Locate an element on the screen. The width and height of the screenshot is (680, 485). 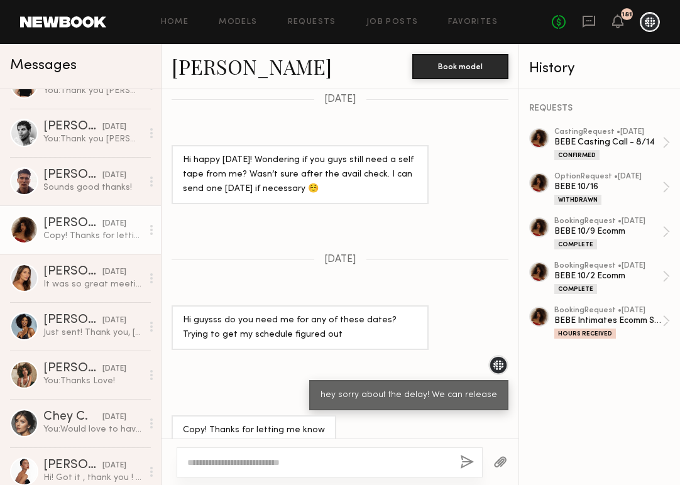
a: Models is located at coordinates (238, 22).